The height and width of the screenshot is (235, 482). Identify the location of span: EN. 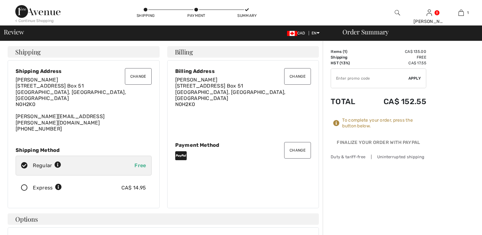
(315, 33).